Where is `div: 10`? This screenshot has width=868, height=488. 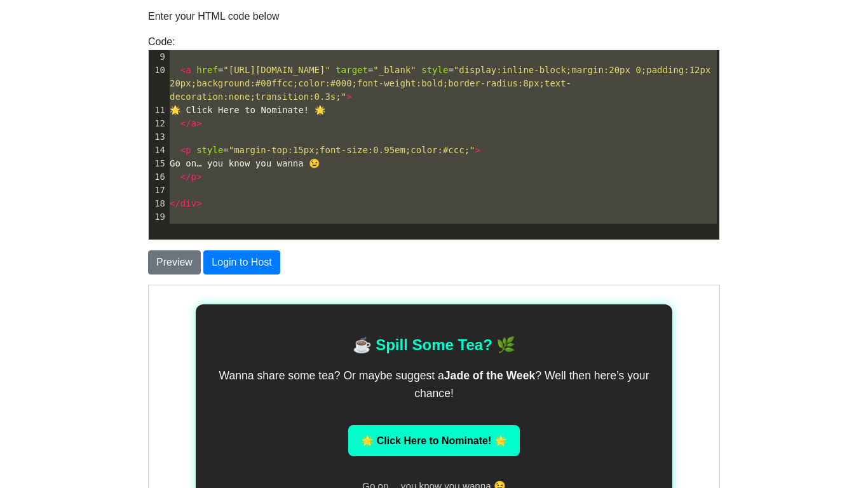
div: 10 is located at coordinates (157, 70).